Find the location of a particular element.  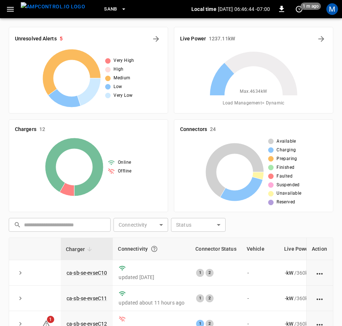

span: Max. 4634 kW is located at coordinates (253, 92).